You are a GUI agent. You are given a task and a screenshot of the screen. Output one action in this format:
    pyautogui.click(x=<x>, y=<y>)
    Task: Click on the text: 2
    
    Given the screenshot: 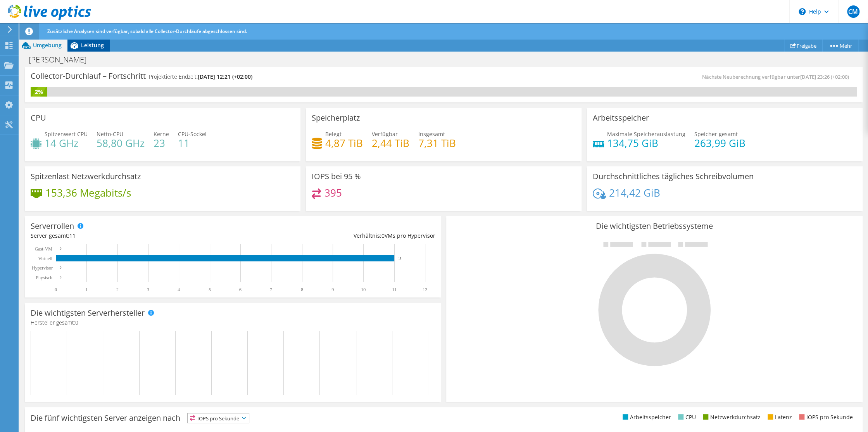 What is the action you would take?
    pyautogui.click(x=117, y=290)
    